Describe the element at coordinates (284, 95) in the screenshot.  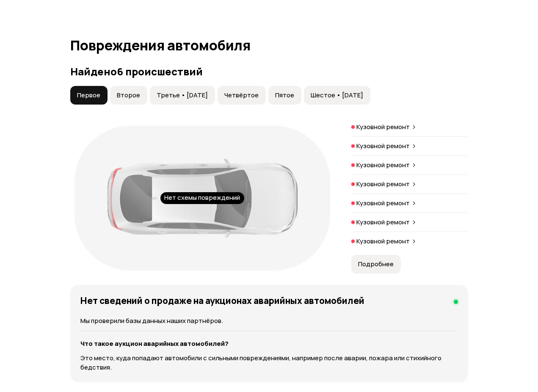
I see `span: Пятое` at that location.